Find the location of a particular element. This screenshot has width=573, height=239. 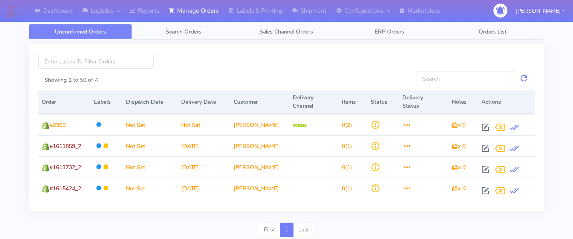

th: Delivery Channel is located at coordinates (314, 102).